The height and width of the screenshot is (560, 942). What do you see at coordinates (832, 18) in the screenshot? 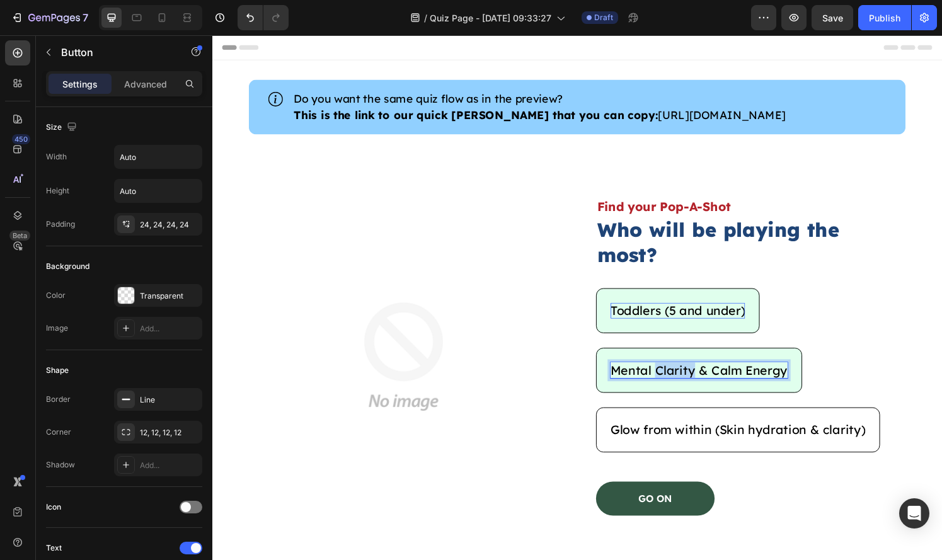
I see `span: Save` at bounding box center [832, 18].